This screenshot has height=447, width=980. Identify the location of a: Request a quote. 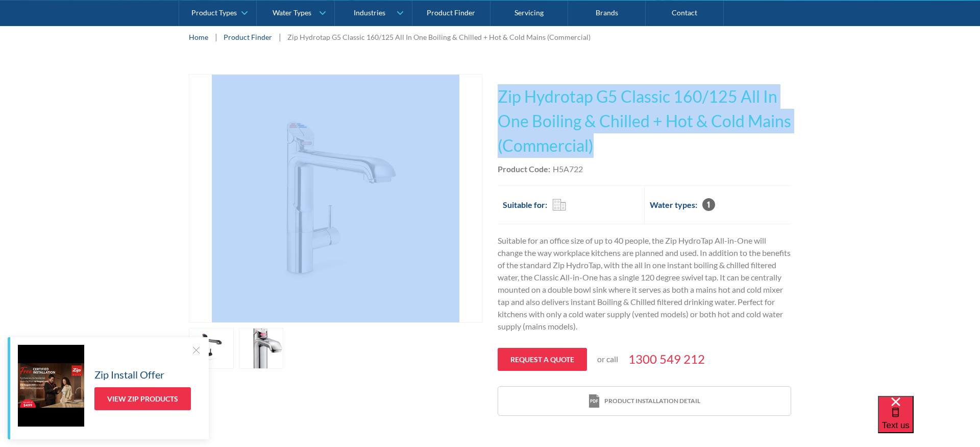
(542, 359).